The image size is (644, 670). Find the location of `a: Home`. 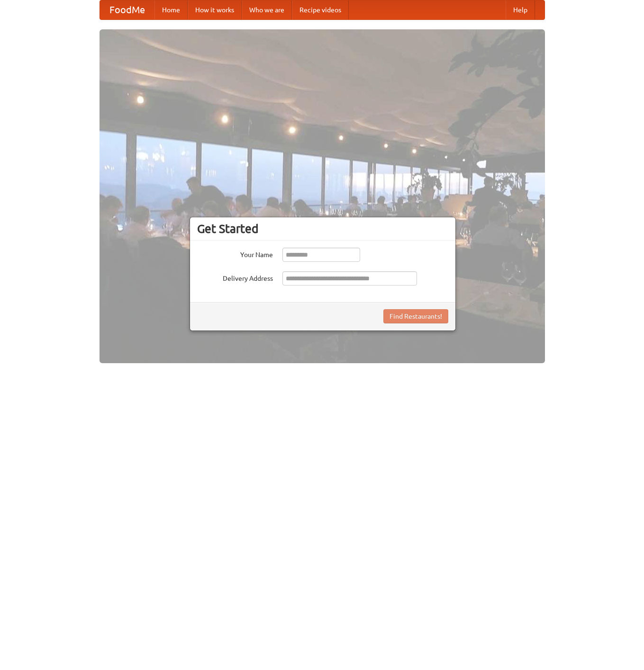

a: Home is located at coordinates (171, 10).